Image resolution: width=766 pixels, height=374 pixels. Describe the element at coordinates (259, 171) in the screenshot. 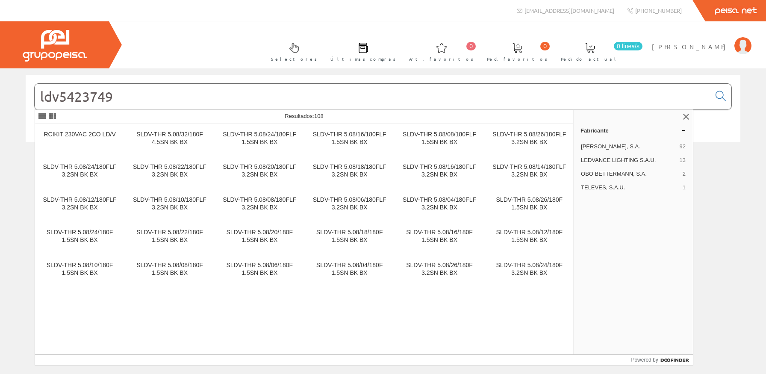

I see `div: SLDV-THR 5.08/20/180FLF 3.2SN BK BX` at that location.